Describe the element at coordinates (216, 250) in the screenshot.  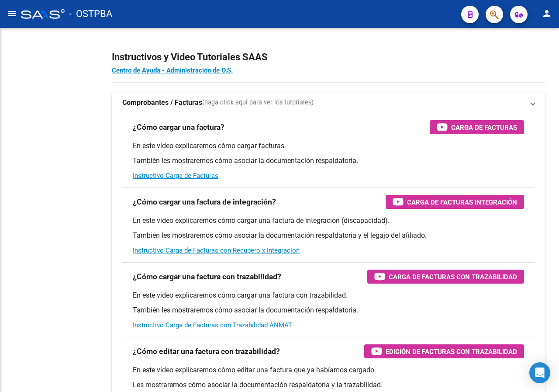
I see `a: Instructivo Carga de Facturas con Recupero x Integración` at that location.